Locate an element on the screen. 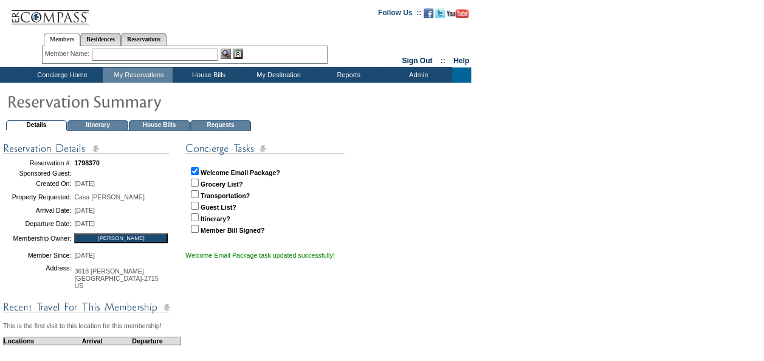 The image size is (764, 361). td: Created On: is located at coordinates (37, 184).